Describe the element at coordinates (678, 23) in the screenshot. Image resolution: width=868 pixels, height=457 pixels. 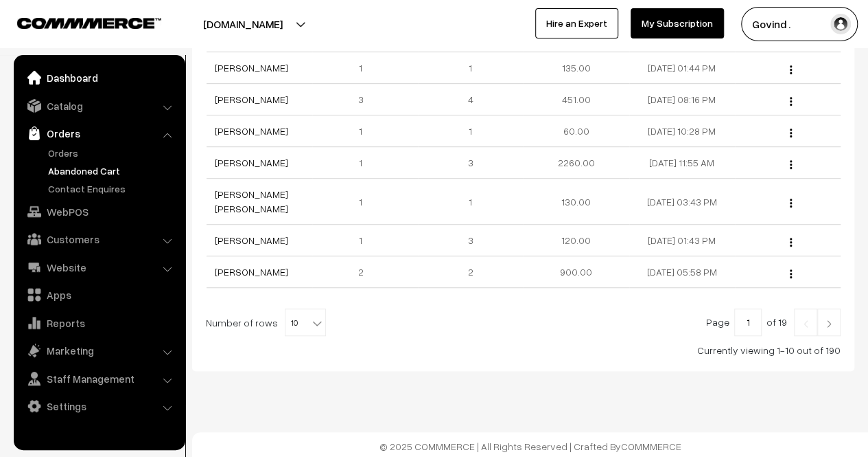
I see `a: My Subscription` at that location.